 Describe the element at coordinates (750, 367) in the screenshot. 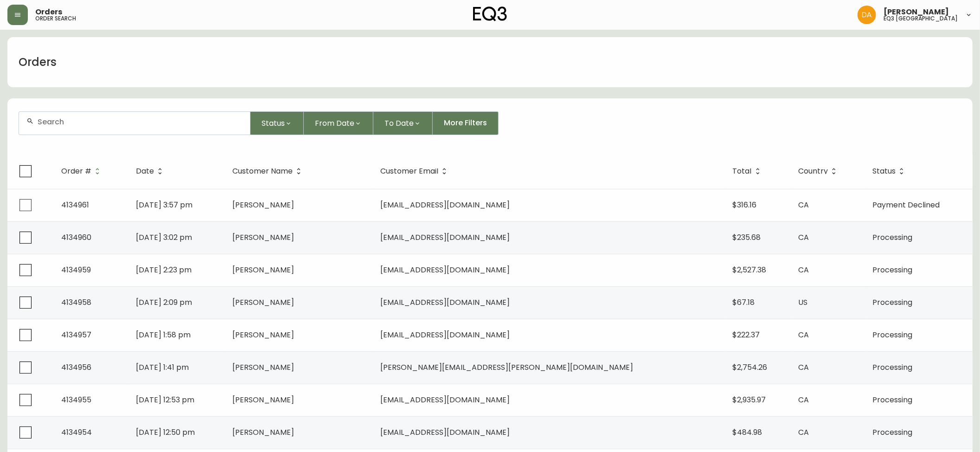

I see `span: $2,754.26` at that location.